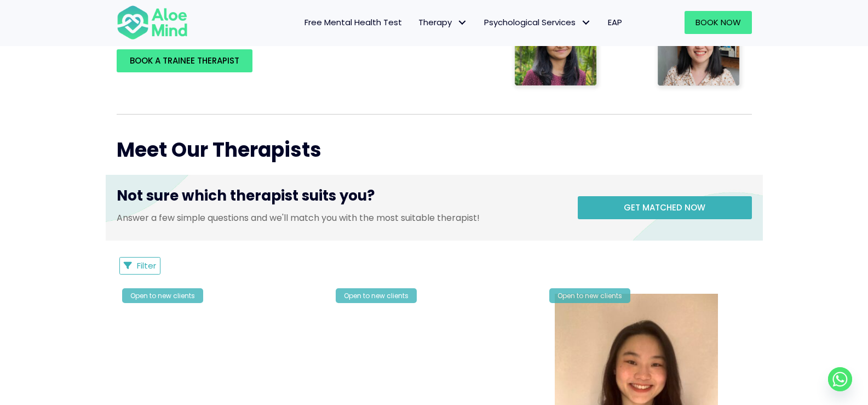  I want to click on a: BOOK A TRAINEE THERAPIST, so click(185, 61).